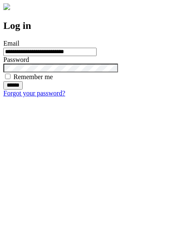 This screenshot has height=252, width=189. I want to click on h2: Log in, so click(94, 26).